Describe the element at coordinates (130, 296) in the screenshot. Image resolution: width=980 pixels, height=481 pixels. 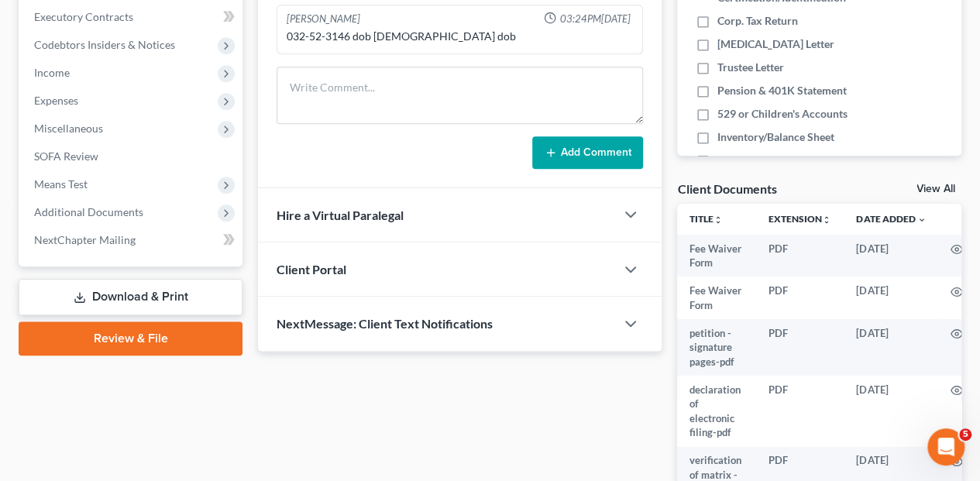
I see `a: Download & Print` at that location.